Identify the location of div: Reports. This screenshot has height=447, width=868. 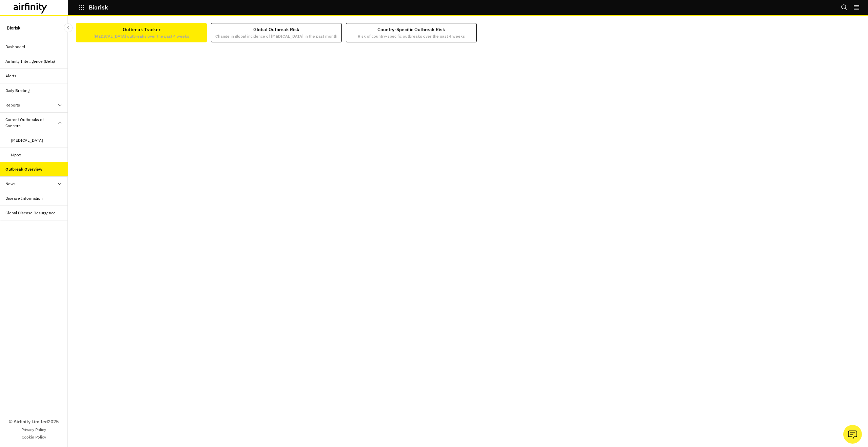
(13, 106).